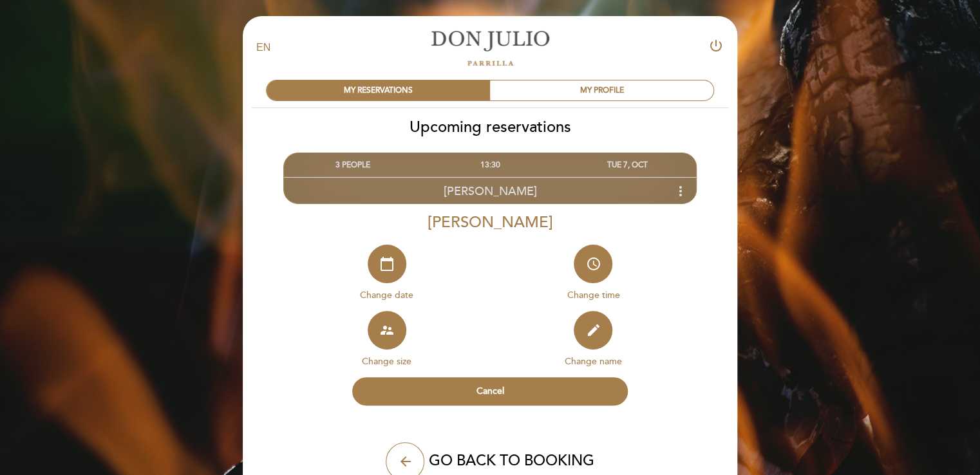 Image resolution: width=980 pixels, height=475 pixels. What do you see at coordinates (378, 90) in the screenshot?
I see `div: MY RESERVATIONS` at bounding box center [378, 90].